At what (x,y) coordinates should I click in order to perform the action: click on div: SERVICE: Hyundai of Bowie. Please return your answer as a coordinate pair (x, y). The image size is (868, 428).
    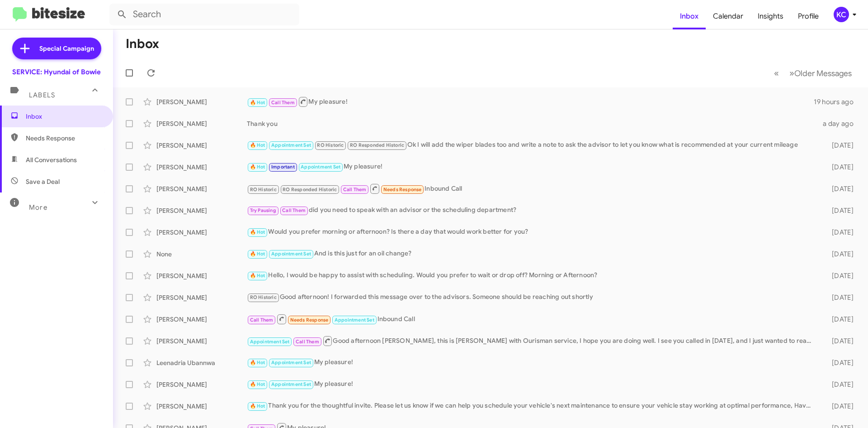
    Looking at the image, I should click on (57, 72).